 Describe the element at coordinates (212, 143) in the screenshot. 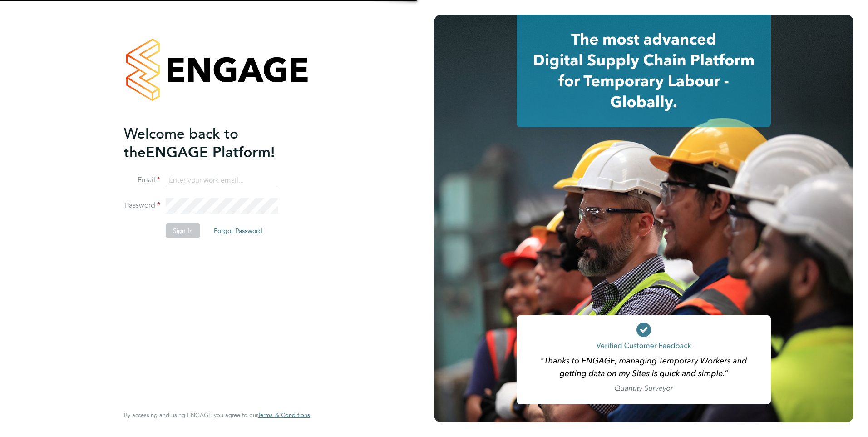

I see `h2: ENGAGE Platform!` at that location.